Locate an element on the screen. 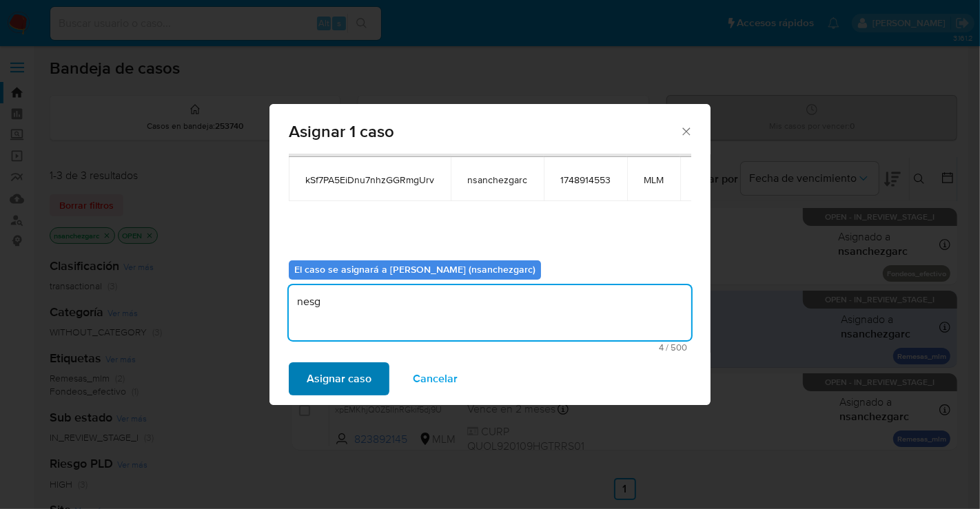  span: 1748914553 is located at coordinates (585, 180).